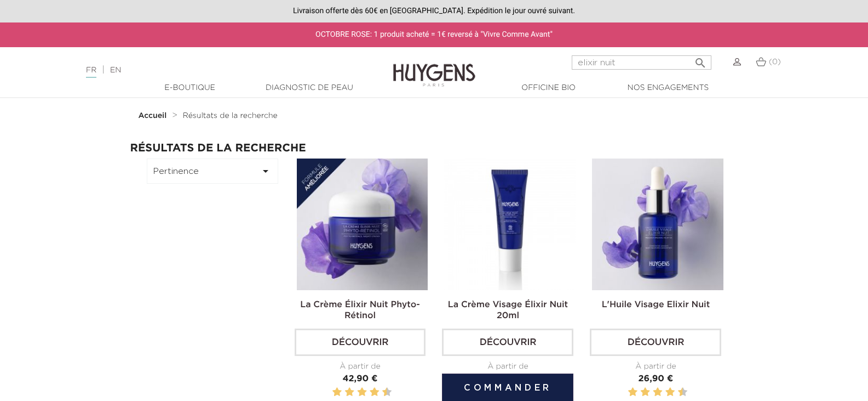 This screenshot has width=868, height=401. Describe the element at coordinates (435, 67) in the screenshot. I see `img: Huygens` at that location.